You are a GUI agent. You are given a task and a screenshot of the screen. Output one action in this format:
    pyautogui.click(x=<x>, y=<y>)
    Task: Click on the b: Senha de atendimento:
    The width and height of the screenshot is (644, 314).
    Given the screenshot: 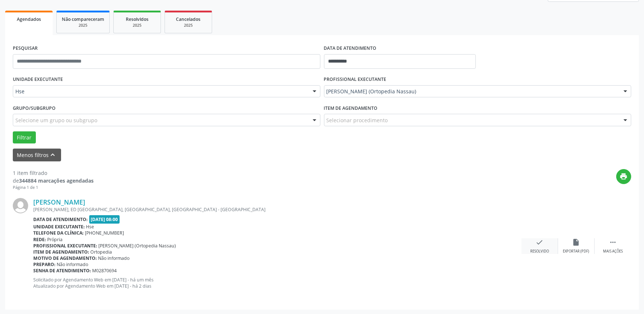 What is the action you would take?
    pyautogui.click(x=62, y=271)
    